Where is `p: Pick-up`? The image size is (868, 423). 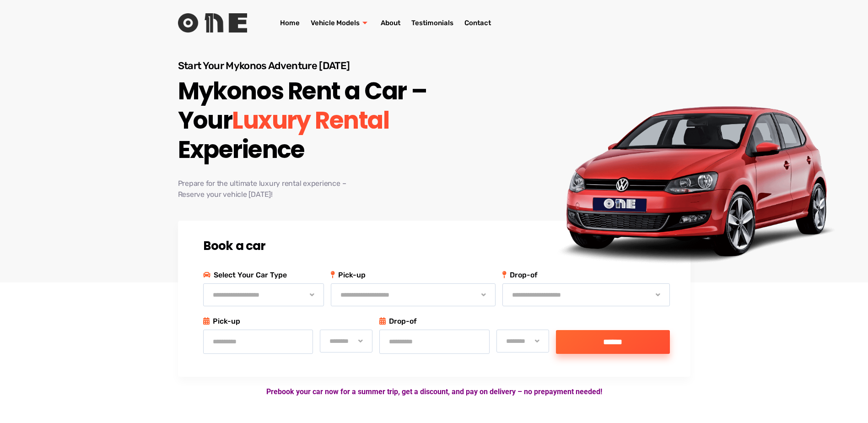
p: Pick-up is located at coordinates (288, 321).